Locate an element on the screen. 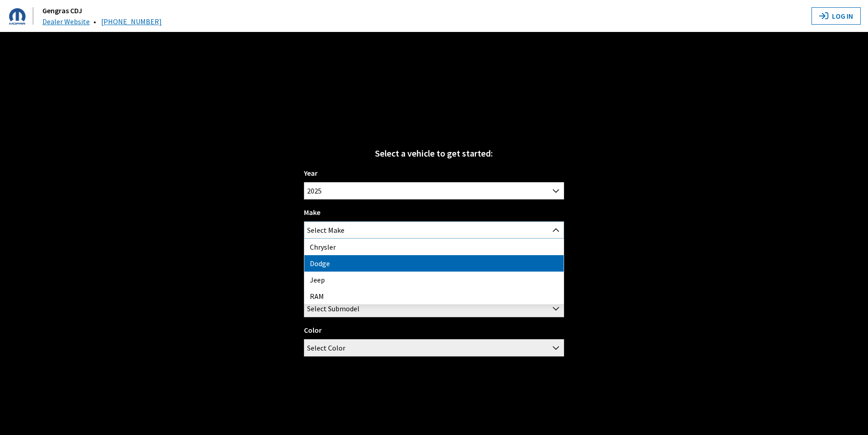  div: Select a vehicle to get started: is located at coordinates (434, 154).